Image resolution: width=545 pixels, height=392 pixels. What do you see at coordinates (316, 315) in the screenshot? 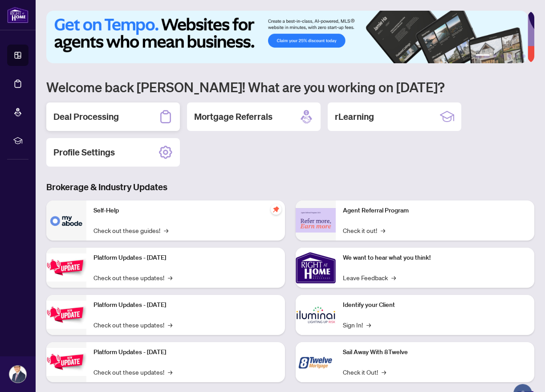
I see `img: Identify your Client` at bounding box center [316, 315].